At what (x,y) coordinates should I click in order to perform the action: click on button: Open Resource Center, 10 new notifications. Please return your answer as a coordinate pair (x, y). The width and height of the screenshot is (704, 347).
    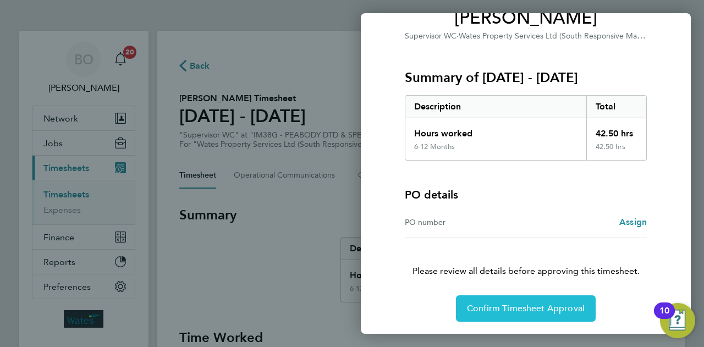
    Looking at the image, I should click on (678, 321).